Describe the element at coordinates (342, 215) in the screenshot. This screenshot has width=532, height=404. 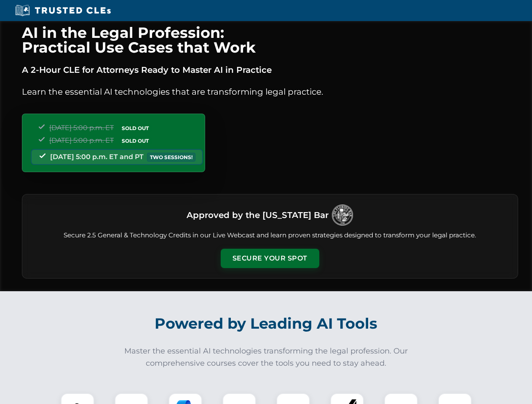
I see `img: Logo` at that location.